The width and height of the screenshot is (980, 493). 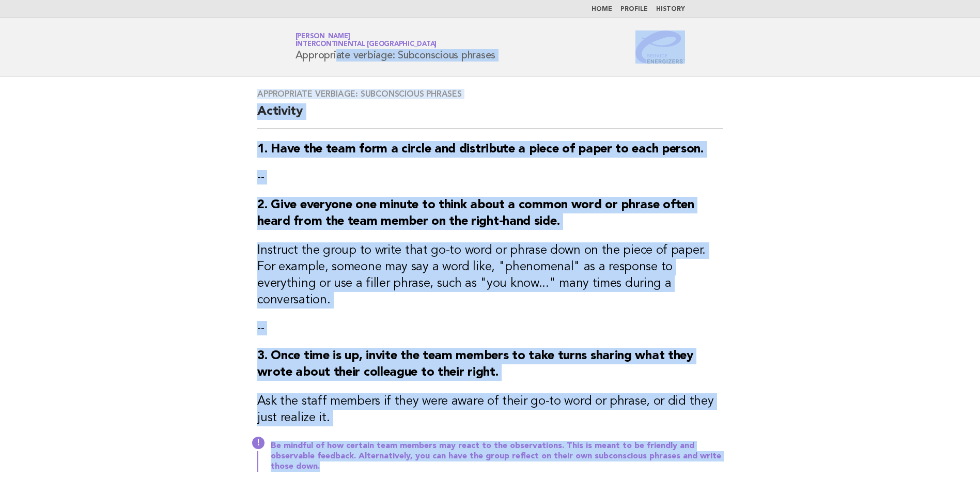 What do you see at coordinates (475, 364) in the screenshot?
I see `strong: 3. Once time is up, invite the team members to take turns sharing what they wrote about their col...` at bounding box center [475, 364].